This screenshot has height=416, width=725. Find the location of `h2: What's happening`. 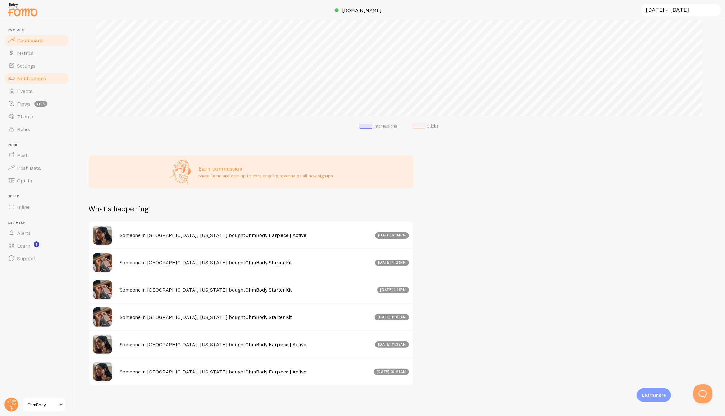

h2: What's happening is located at coordinates (118, 208).